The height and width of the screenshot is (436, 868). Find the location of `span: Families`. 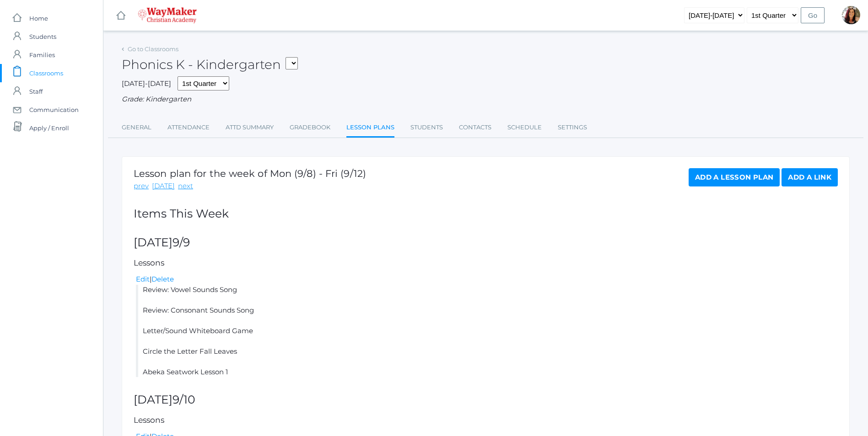

span: Families is located at coordinates (42, 55).